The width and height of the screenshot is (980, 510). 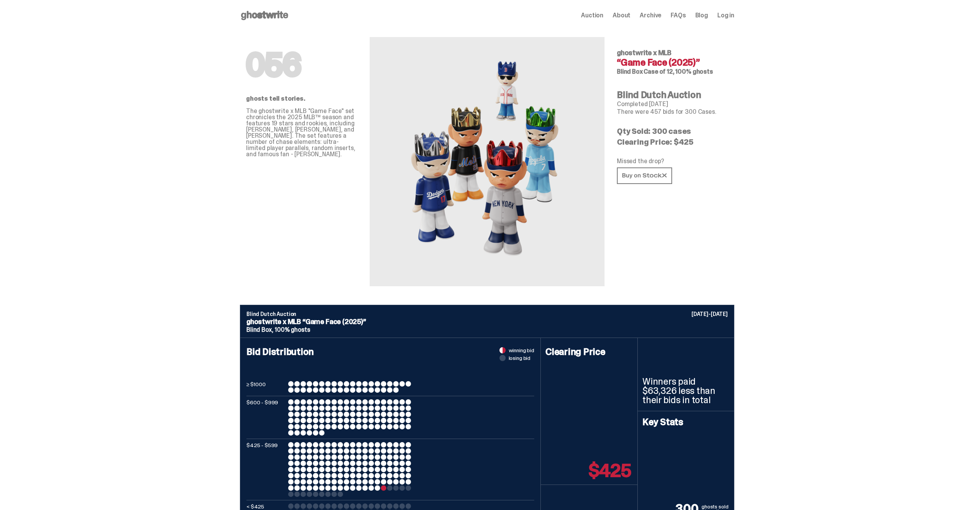 What do you see at coordinates (629, 71) in the screenshot?
I see `span: Blind Box` at bounding box center [629, 71].